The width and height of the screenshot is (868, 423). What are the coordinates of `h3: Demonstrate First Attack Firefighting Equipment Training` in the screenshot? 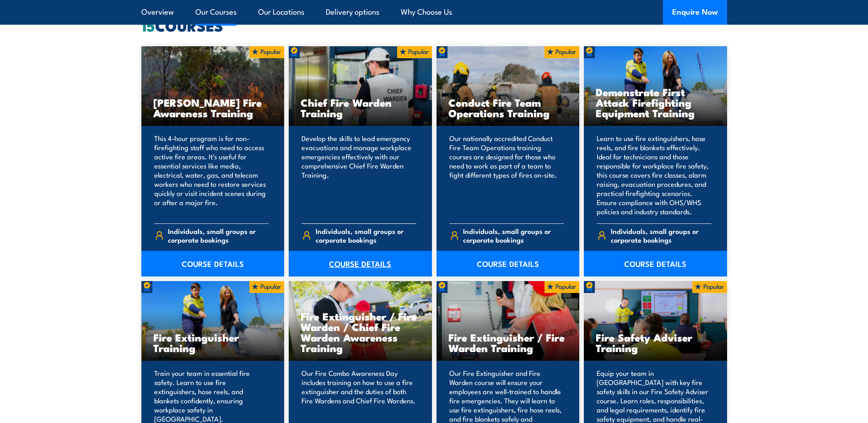 It's located at (655, 102).